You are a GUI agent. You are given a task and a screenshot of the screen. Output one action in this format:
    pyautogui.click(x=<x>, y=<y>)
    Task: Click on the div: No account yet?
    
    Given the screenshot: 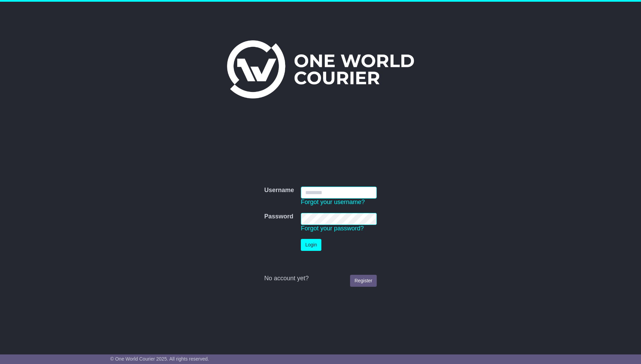 What is the action you would take?
    pyautogui.click(x=320, y=279)
    